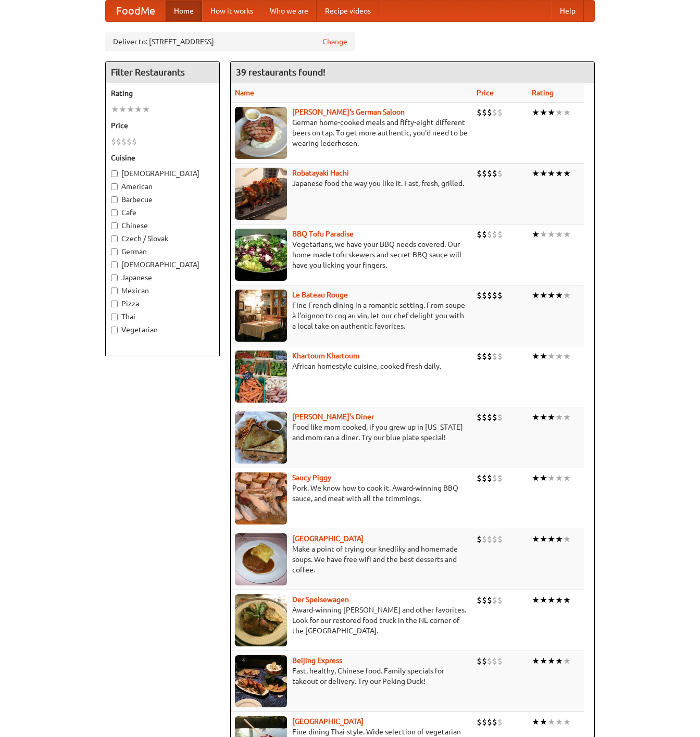  What do you see at coordinates (114, 186) in the screenshot?
I see `input: American` at bounding box center [114, 186].